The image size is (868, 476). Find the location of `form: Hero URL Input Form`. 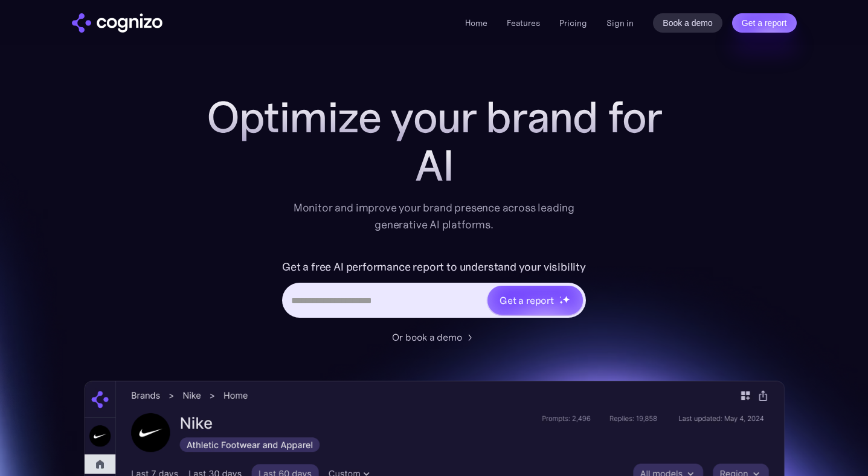

form: Hero URL Input Form is located at coordinates (434, 290).